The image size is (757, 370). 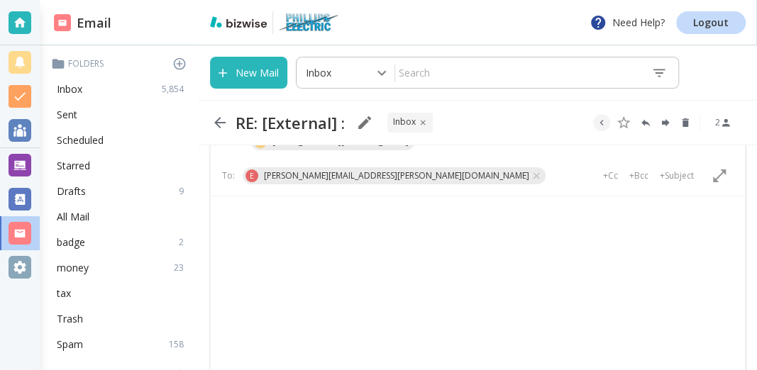 I want to click on div: Spam158, so click(x=121, y=345).